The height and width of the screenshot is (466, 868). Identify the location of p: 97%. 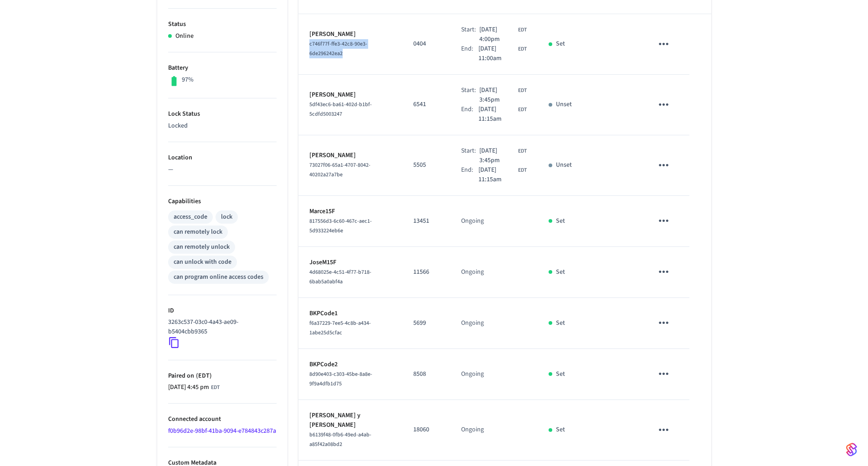
(188, 79).